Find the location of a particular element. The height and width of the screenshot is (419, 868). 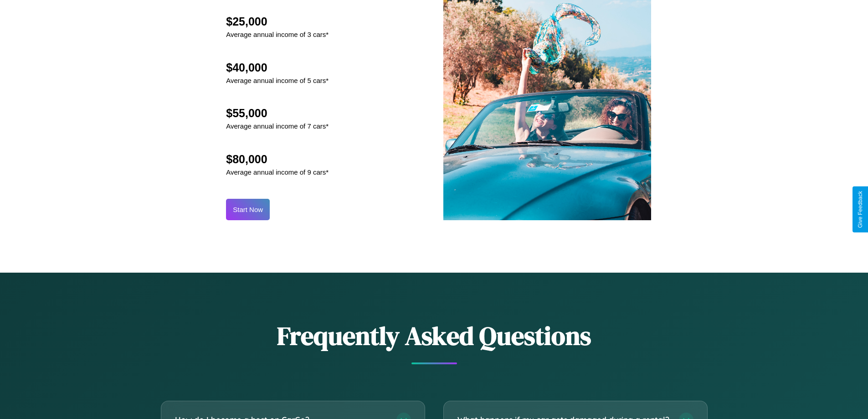

p: Average annual income of 3 cars* is located at coordinates (277, 34).